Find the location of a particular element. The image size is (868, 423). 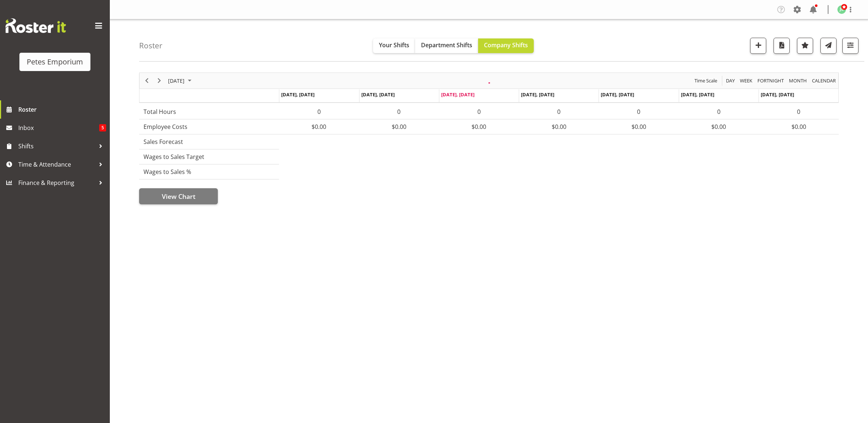

h4: Roster is located at coordinates (151, 46).